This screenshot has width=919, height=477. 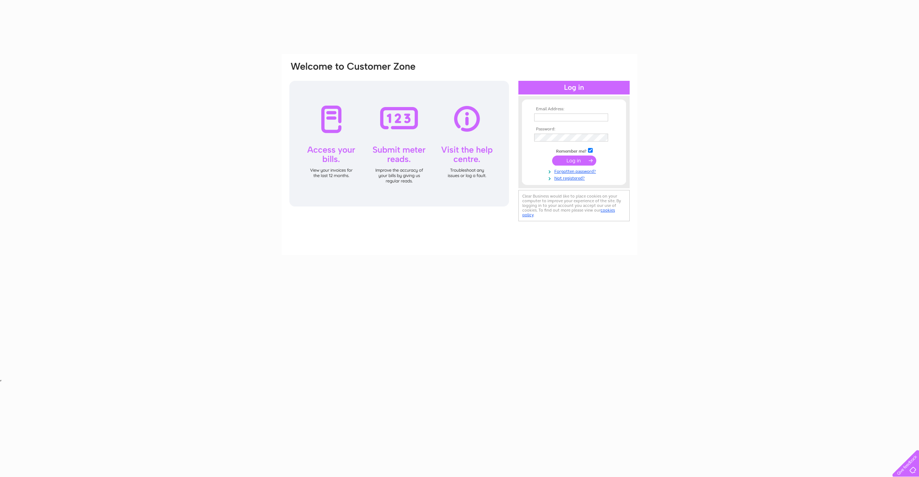 I want to click on a: Forgotten password?, so click(x=575, y=170).